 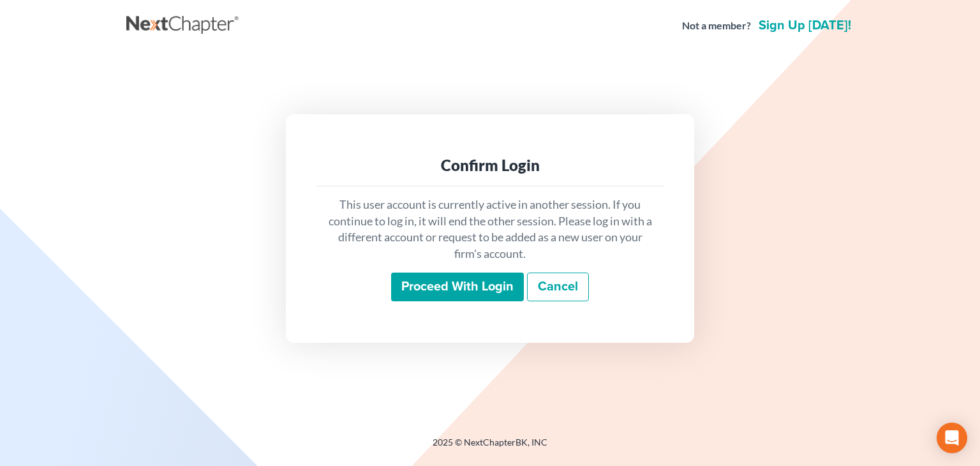 I want to click on p: This user account is currently active in another session. If you continue to log in, it will end ..., so click(x=490, y=229).